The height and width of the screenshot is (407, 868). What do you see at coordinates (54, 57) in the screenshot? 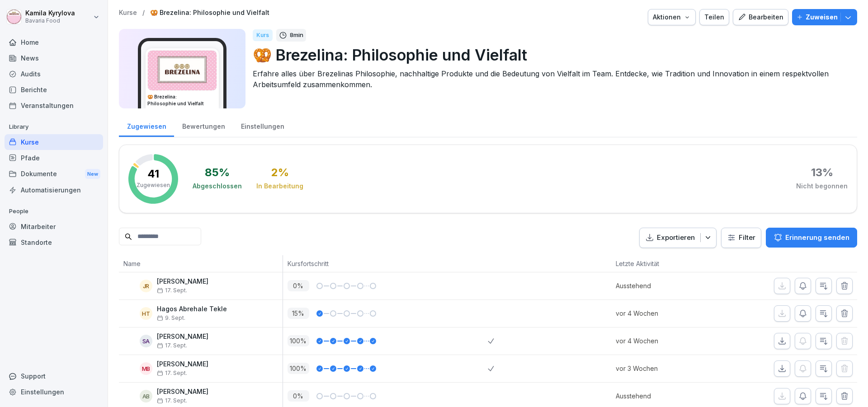
I see `a: News` at bounding box center [54, 57].